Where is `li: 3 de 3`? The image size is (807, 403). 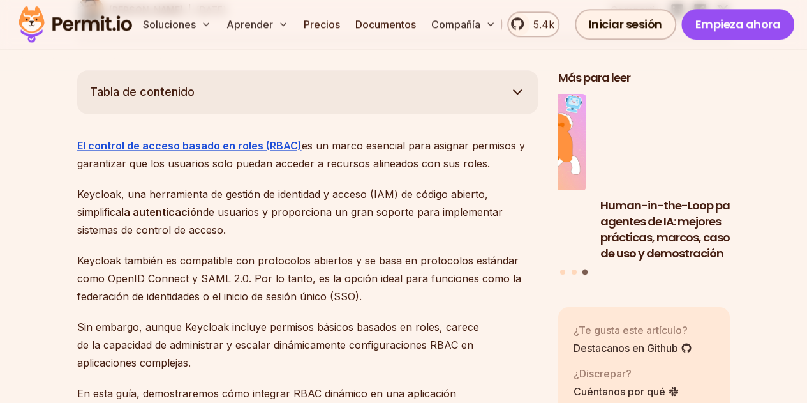
li: 3 de 3 is located at coordinates (687, 177).